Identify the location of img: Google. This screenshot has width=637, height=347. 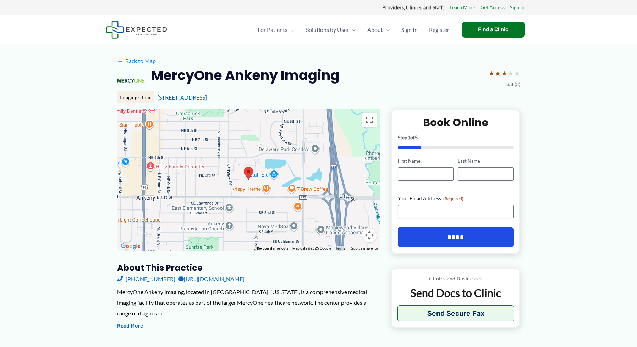
(131, 246).